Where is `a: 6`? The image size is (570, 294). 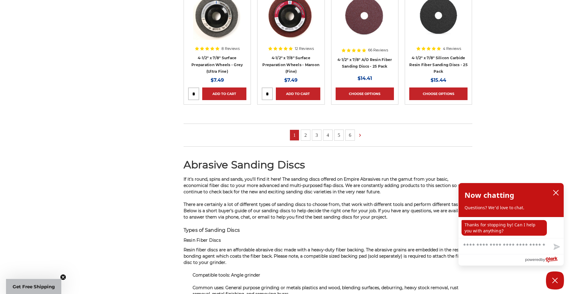
a: 6 is located at coordinates (350, 135).